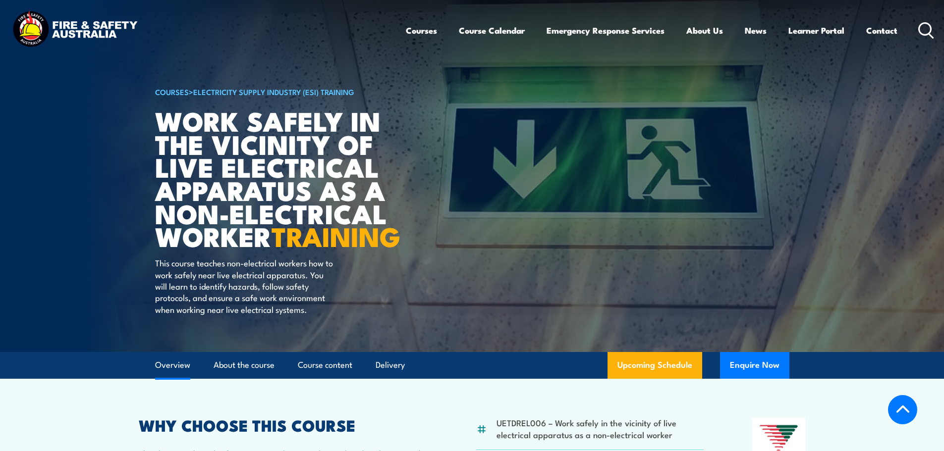 The height and width of the screenshot is (451, 944). What do you see at coordinates (277, 178) in the screenshot?
I see `h1: Work safely in the vicinity of live electrical apparatus as a non-electrical worker` at bounding box center [277, 178].